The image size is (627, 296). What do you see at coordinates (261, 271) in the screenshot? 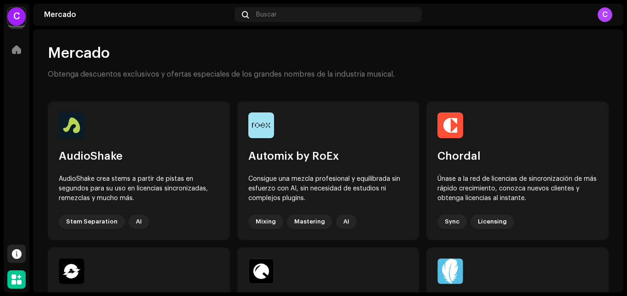
I see `img: eb58a31c-f81c-4818-b0f9-d9e66cbda676` at bounding box center [261, 271].